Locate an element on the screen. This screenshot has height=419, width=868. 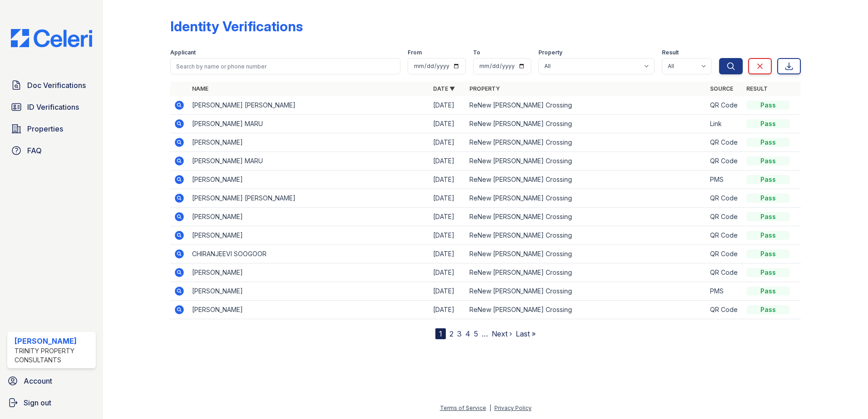
a: 4 is located at coordinates (468, 334).